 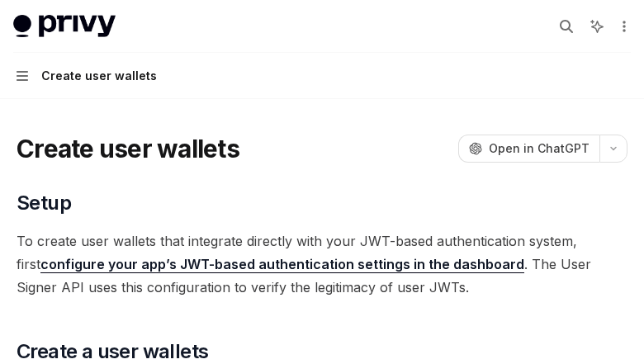 I want to click on span: Open in ChatGPT, so click(x=539, y=149).